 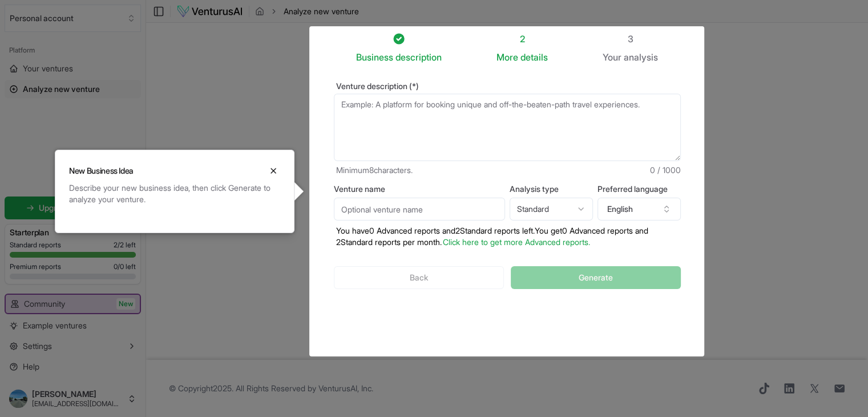 I want to click on div: Platform, so click(x=73, y=50).